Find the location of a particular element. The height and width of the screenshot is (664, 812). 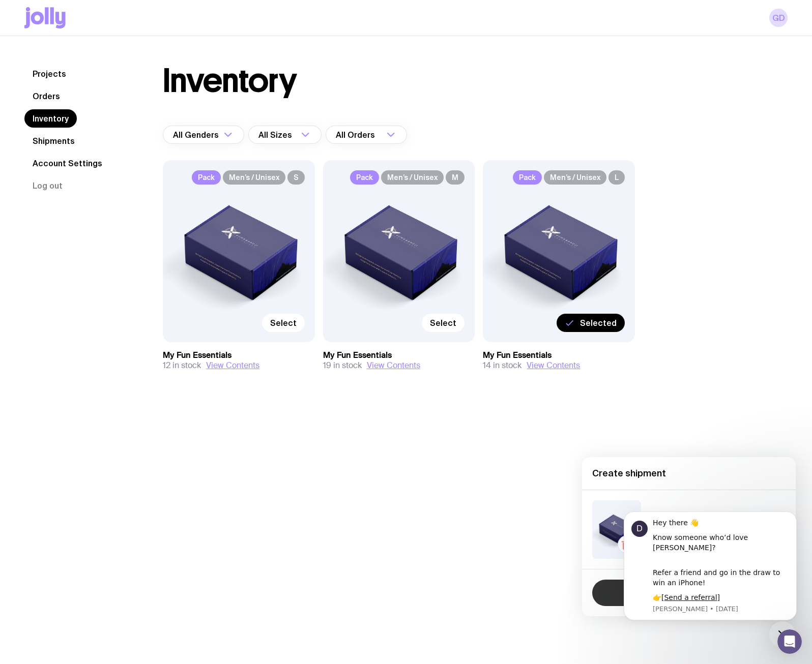

div: Profile image for David is located at coordinates (31, 23).